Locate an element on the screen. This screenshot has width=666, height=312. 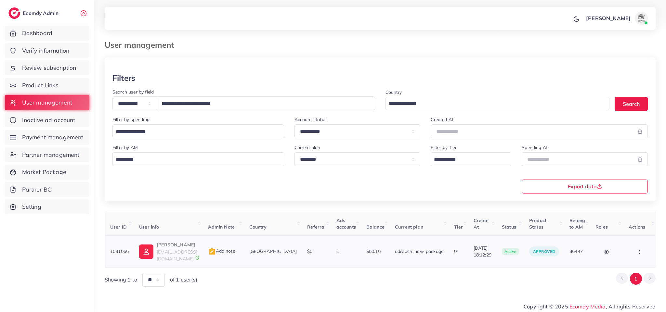
a: Partner BC is located at coordinates (47, 190).